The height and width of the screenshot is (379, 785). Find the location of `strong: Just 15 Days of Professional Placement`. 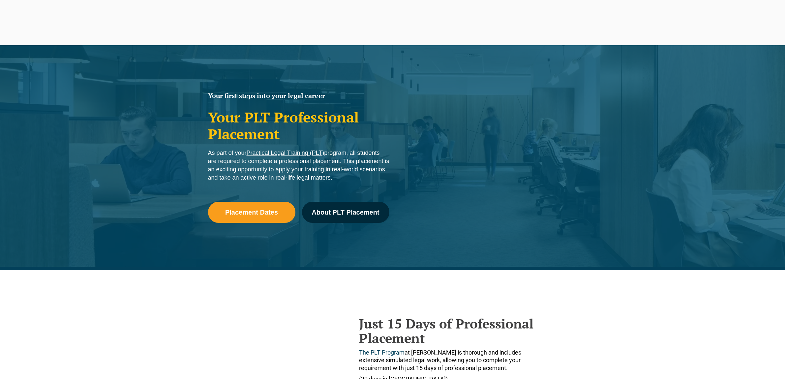

strong: Just 15 Days of Professional Placement is located at coordinates (446, 330).